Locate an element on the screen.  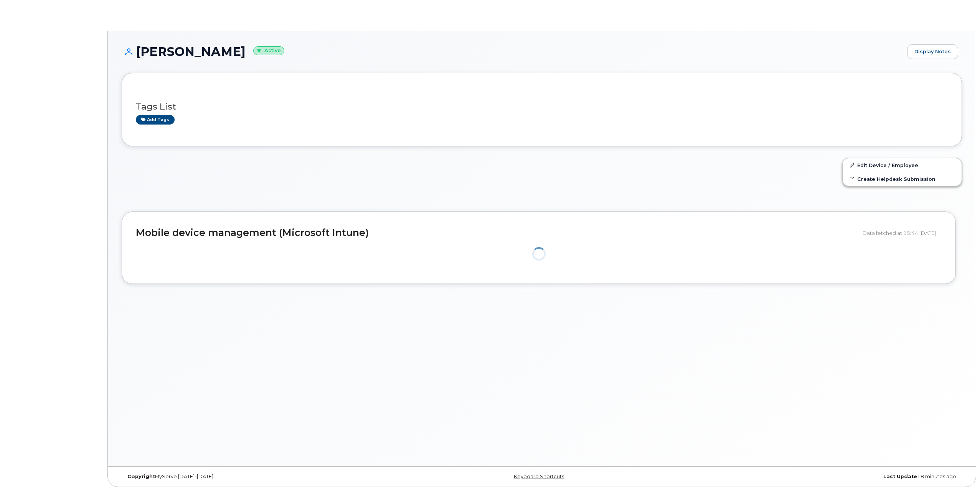
a: Display Notes is located at coordinates (932, 52).